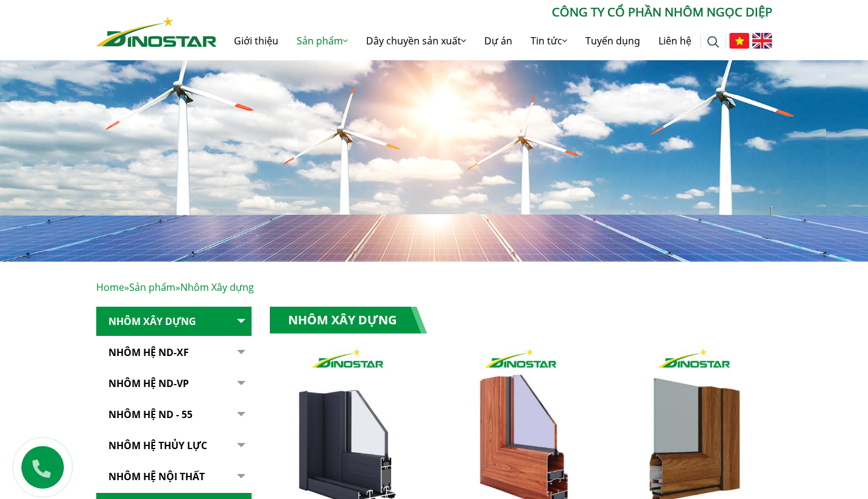  What do you see at coordinates (348, 321) in the screenshot?
I see `h1: Nhôm Xây dựng` at bounding box center [348, 321].